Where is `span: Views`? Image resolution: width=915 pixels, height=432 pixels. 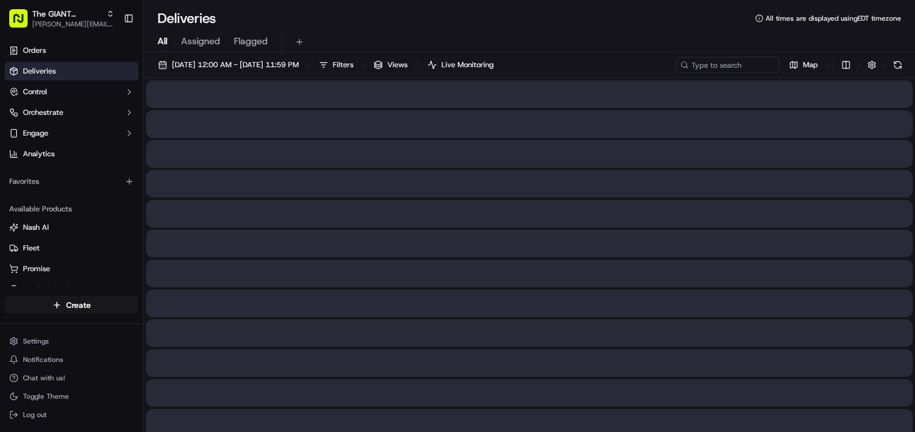 span: Views is located at coordinates (397, 65).